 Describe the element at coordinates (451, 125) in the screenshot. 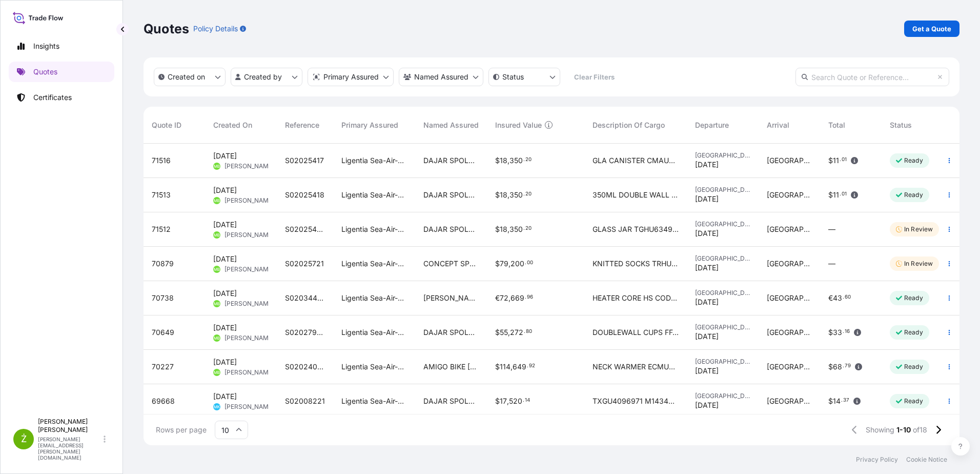

I see `span: Named Assured` at that location.